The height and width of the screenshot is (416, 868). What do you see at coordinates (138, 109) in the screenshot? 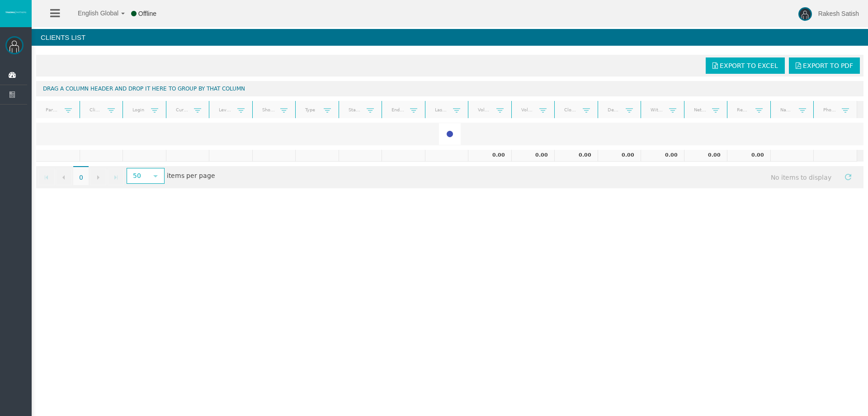
I see `a: Login` at bounding box center [138, 109].